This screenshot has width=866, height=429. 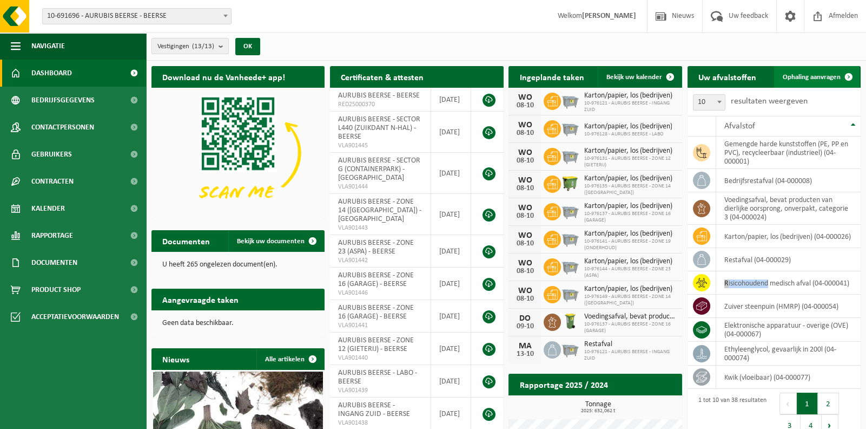 I want to click on span: Gebruikers, so click(x=51, y=154).